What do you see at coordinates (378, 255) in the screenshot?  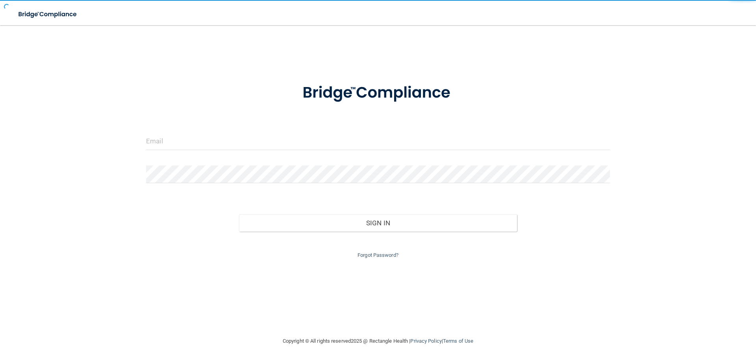 I see `a: Forgot Password?` at bounding box center [378, 255].